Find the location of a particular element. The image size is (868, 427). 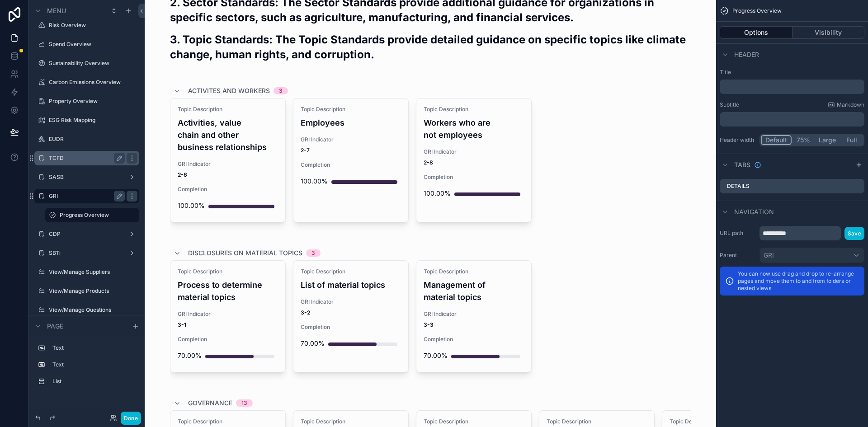

button: Visibility is located at coordinates (829, 33).